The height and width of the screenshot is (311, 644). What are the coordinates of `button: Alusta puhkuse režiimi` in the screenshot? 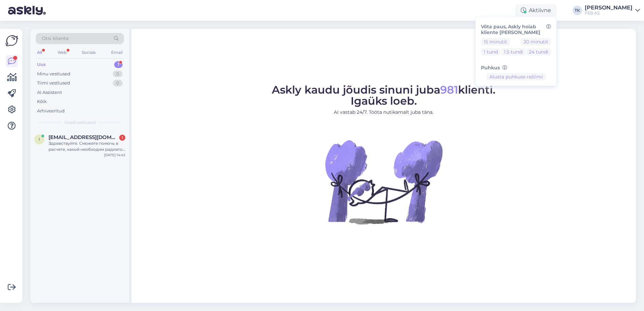 It's located at (516, 77).